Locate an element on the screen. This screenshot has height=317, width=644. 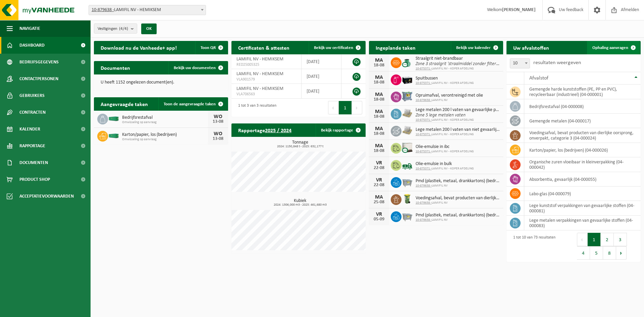
td: voedingsafval, bevat producten van dierlijke oorsprong, onverpakt, categorie 3 (04-000024) is located at coordinates (582, 136).